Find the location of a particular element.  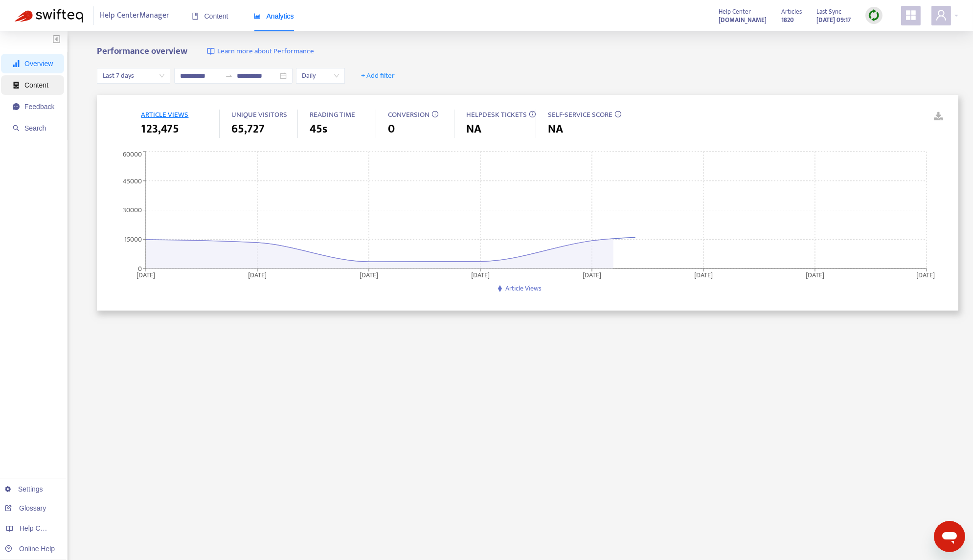

span: ARTICLE VIEWS is located at coordinates (165, 114).